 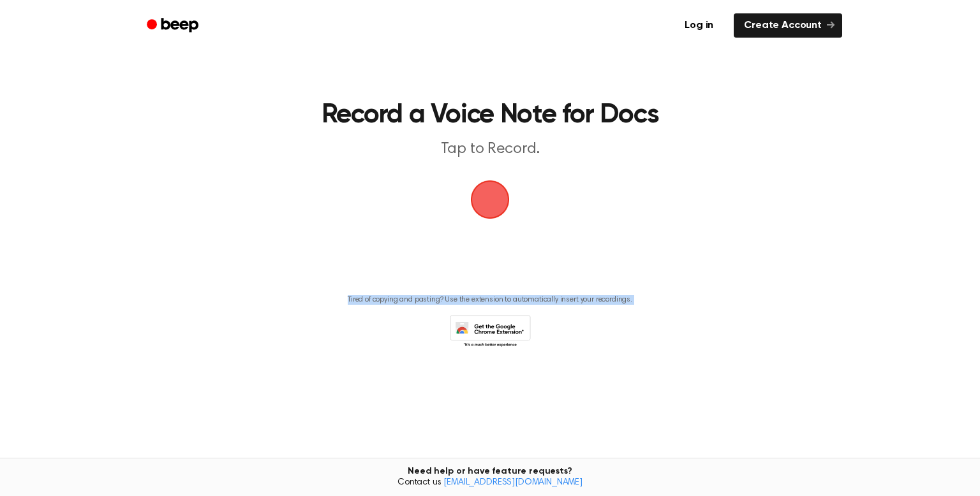 I want to click on h1: Record a Voice Note for Docs, so click(x=490, y=116).